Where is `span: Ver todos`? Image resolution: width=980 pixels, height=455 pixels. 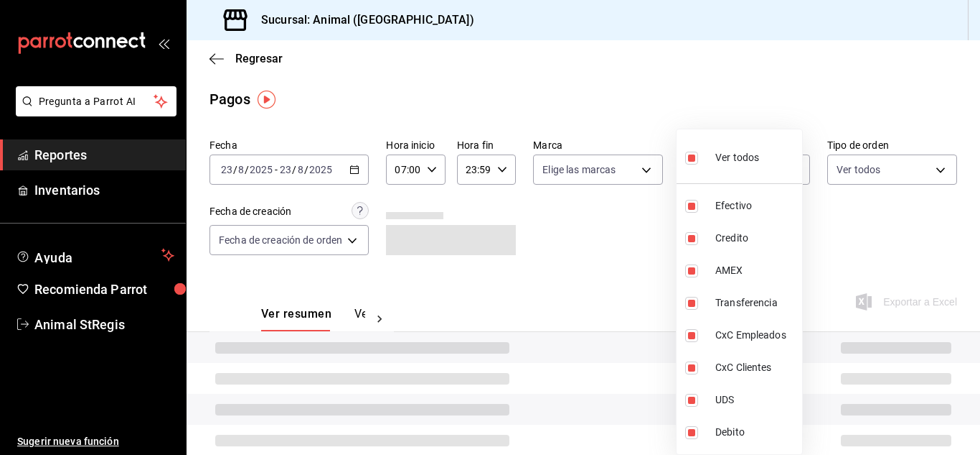
span: Ver todos is located at coordinates (737, 157).